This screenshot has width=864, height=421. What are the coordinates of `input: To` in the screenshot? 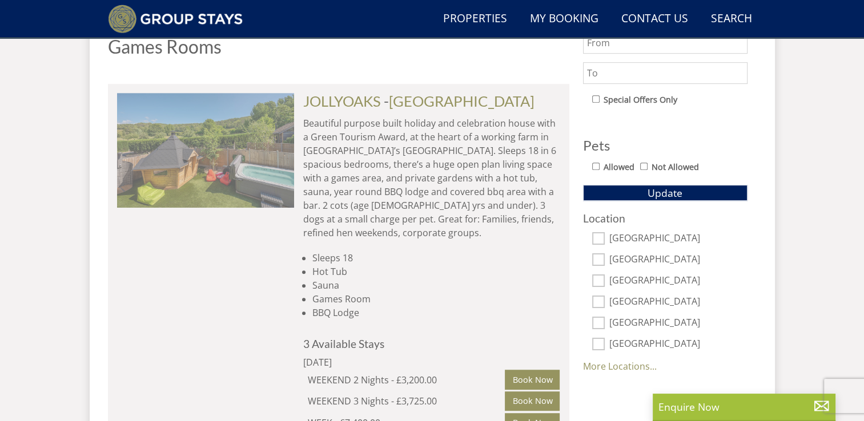 It's located at (665, 73).